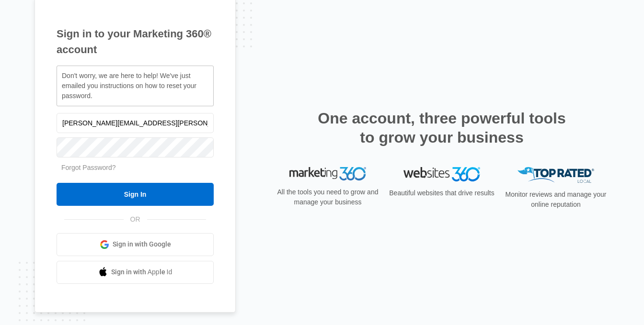  I want to click on img: Websites 360, so click(441, 174).